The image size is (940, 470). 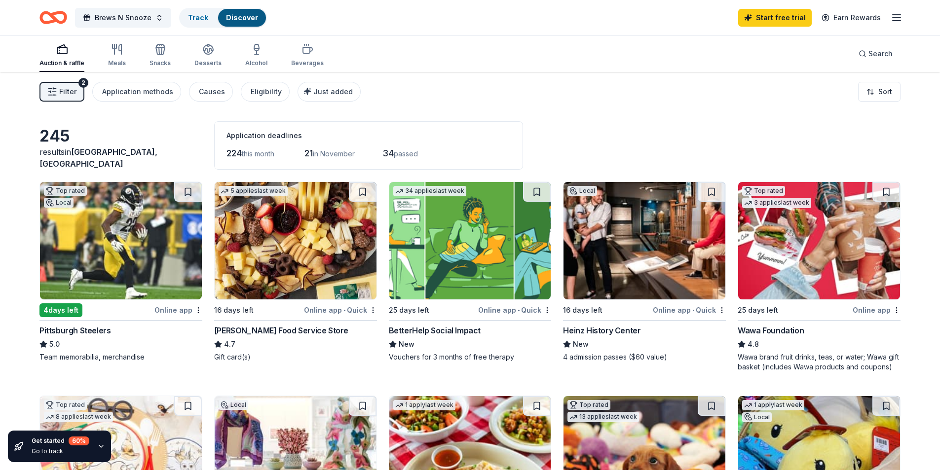 I want to click on span: this month, so click(x=258, y=154).